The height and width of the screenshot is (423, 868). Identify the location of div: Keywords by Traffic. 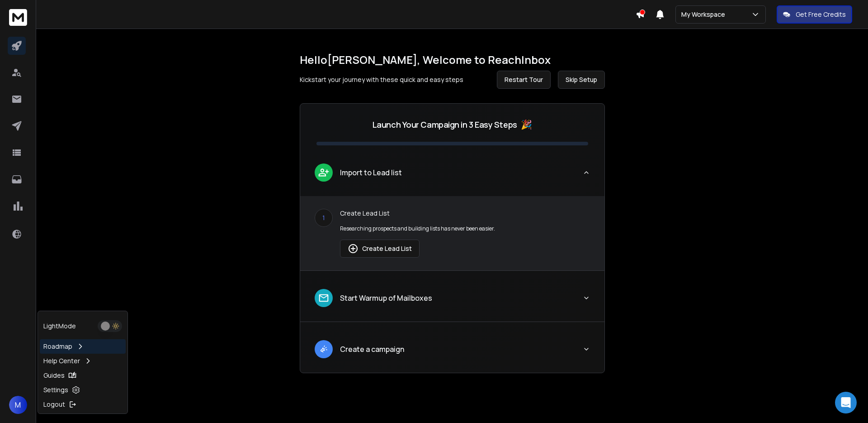
(126, 56).